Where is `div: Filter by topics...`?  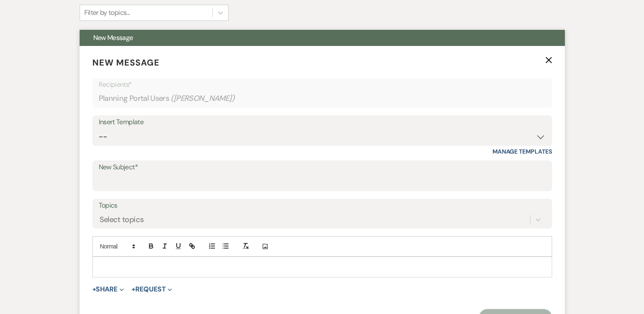 div: Filter by topics... is located at coordinates (107, 13).